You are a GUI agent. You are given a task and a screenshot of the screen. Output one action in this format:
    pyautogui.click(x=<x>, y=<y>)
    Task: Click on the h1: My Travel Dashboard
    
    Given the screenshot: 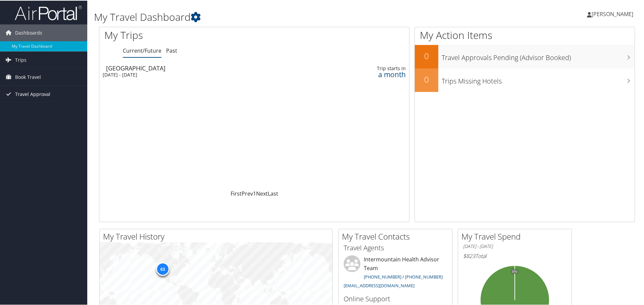 What is the action you would take?
    pyautogui.click(x=276, y=17)
    